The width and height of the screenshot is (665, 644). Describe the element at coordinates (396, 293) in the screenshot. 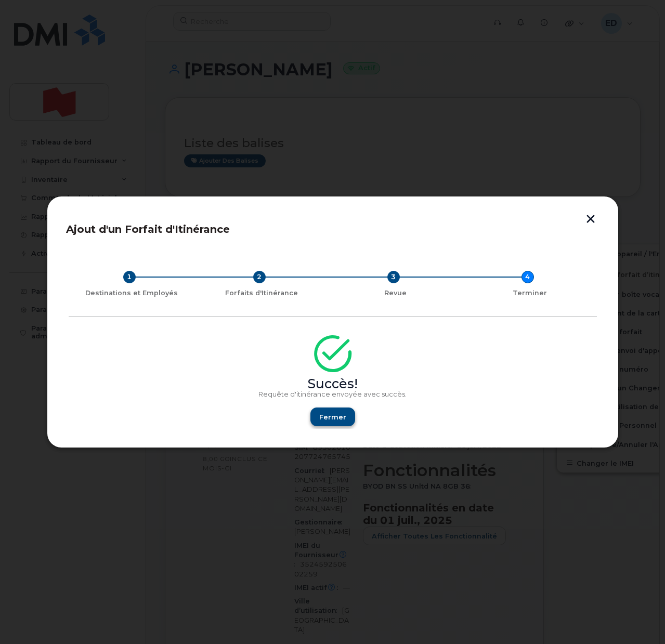

I see `div: Revue` at that location.